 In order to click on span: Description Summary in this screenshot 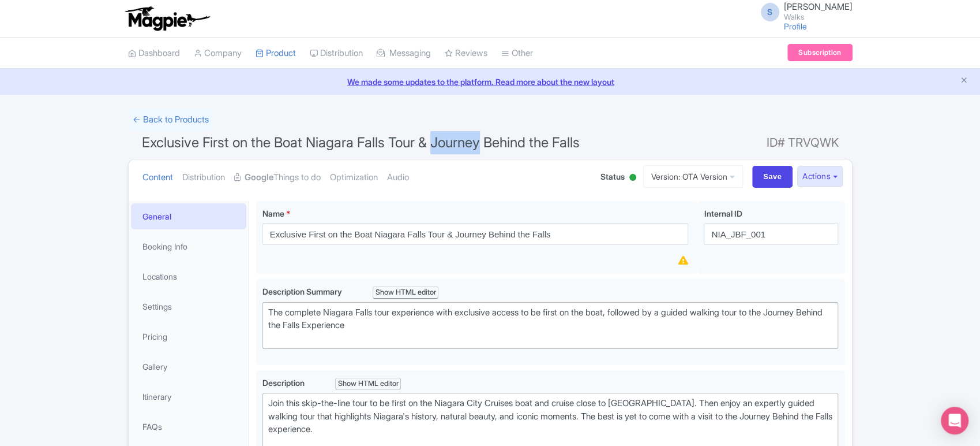, I will do `click(303, 291)`.